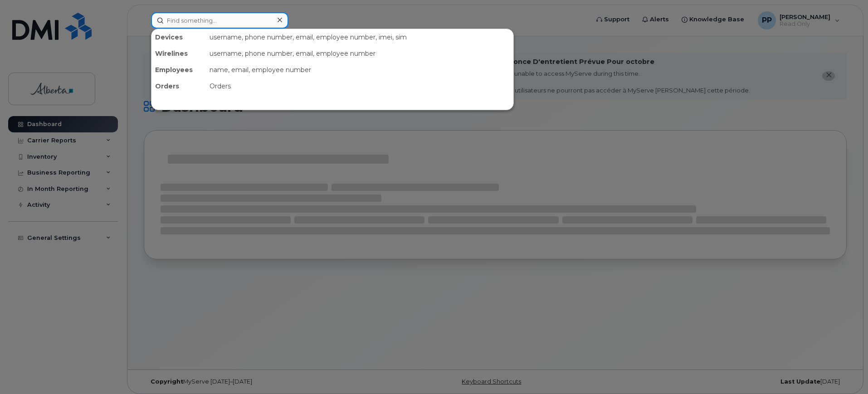 The width and height of the screenshot is (868, 394). What do you see at coordinates (359, 37) in the screenshot?
I see `div: username, phone number, email, employee number, imei, sim` at bounding box center [359, 37].